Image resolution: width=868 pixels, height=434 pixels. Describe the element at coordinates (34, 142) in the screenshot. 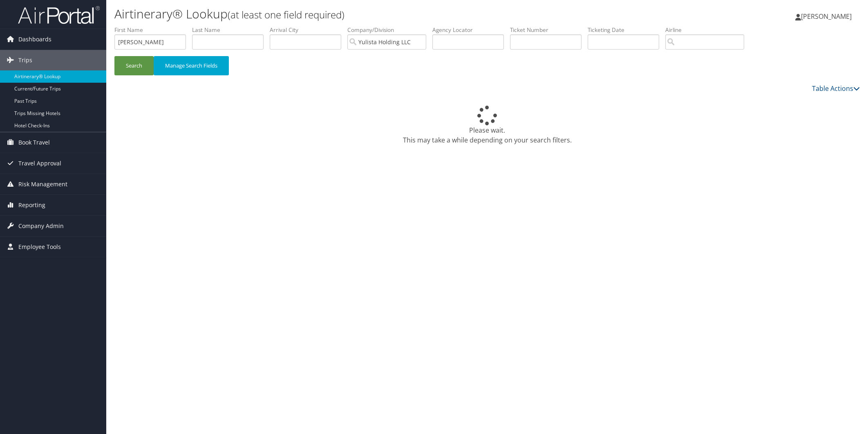

I see `span: Book Travel` at that location.